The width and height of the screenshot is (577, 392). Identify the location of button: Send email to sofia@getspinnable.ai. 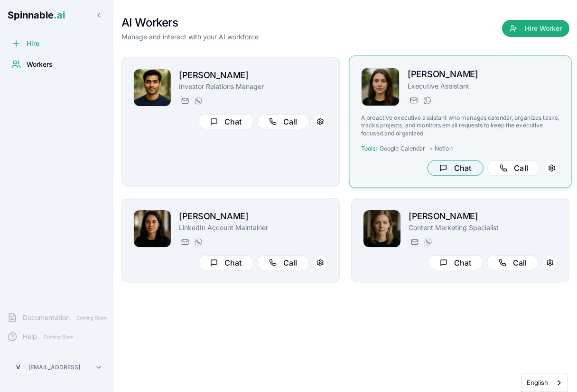
(414, 243).